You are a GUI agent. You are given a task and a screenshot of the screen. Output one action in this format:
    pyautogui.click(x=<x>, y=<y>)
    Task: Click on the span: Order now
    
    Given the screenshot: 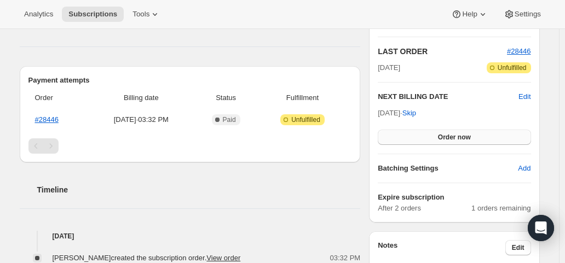 What is the action you would take?
    pyautogui.click(x=455, y=137)
    